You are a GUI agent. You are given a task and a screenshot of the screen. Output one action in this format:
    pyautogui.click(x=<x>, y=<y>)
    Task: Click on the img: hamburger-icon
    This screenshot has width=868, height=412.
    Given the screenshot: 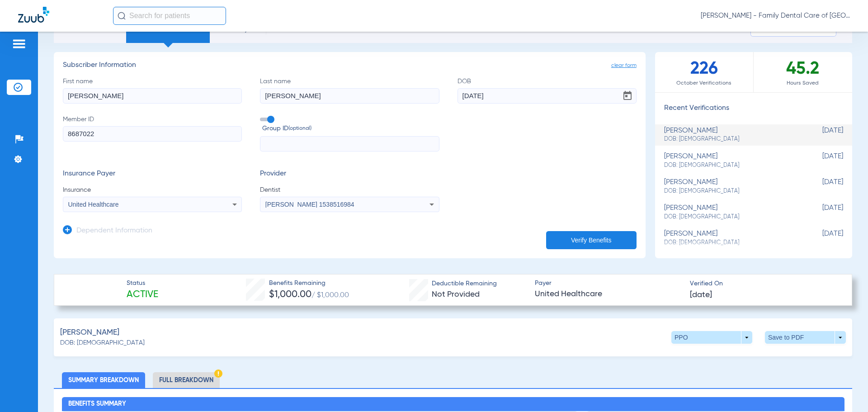 What is the action you would take?
    pyautogui.click(x=19, y=44)
    